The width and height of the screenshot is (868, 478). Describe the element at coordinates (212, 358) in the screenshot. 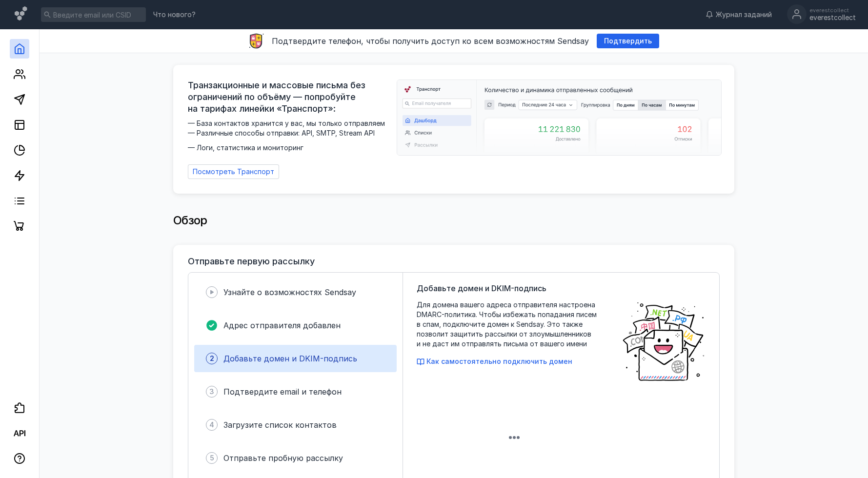

I see `span: 2` at that location.